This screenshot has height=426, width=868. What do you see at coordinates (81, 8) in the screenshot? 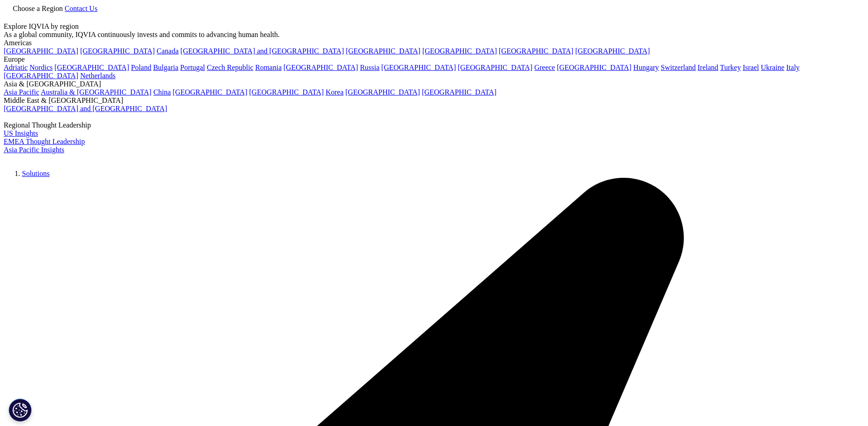
I see `a: Contact Us` at bounding box center [81, 8].